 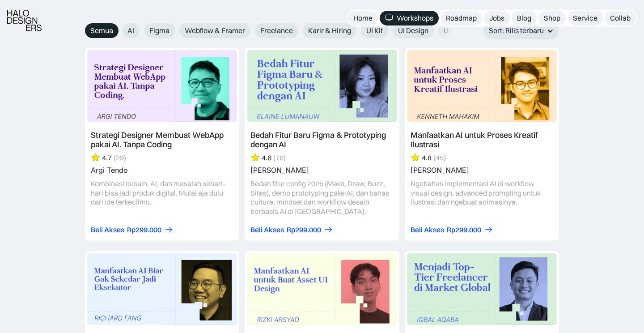 I want to click on span: UX Design, so click(x=460, y=30).